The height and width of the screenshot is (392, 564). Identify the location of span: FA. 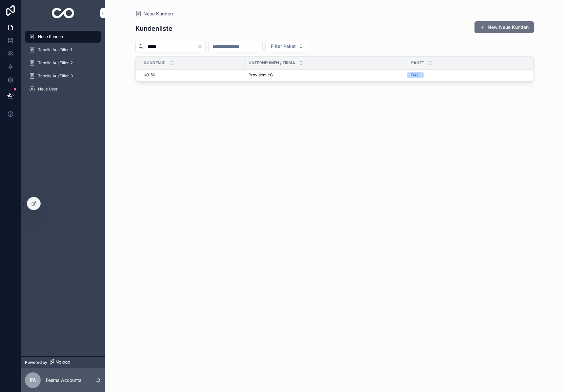
(33, 380).